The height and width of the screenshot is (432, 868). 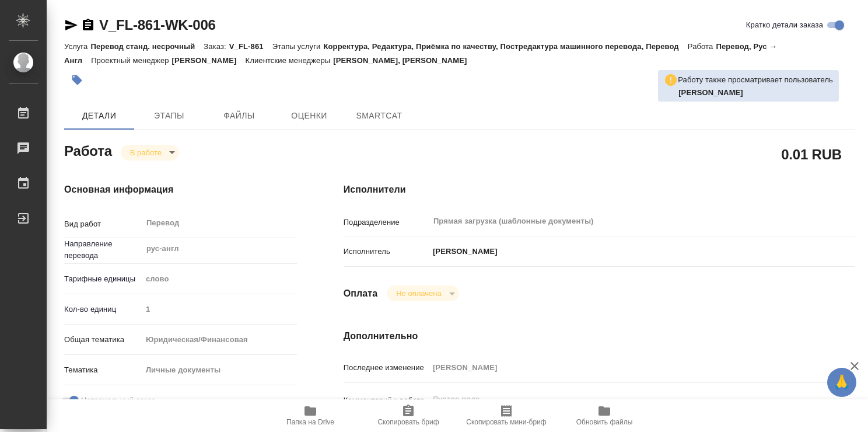 What do you see at coordinates (386, 368) in the screenshot?
I see `p: Последнее изменение` at bounding box center [386, 368].